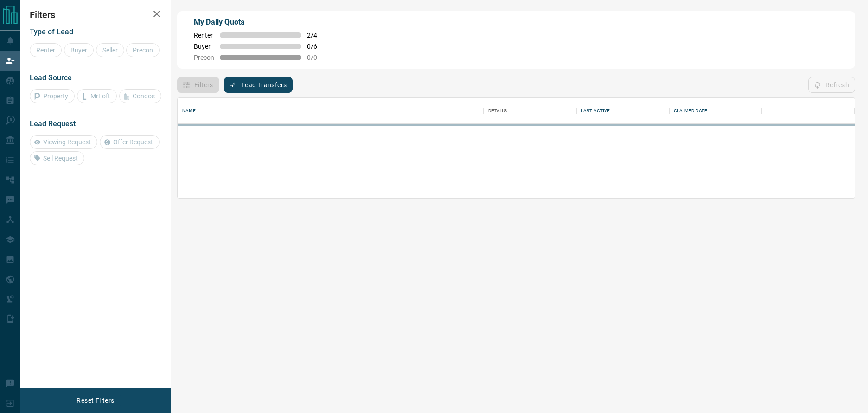  I want to click on span: 0 / 0, so click(317, 57).